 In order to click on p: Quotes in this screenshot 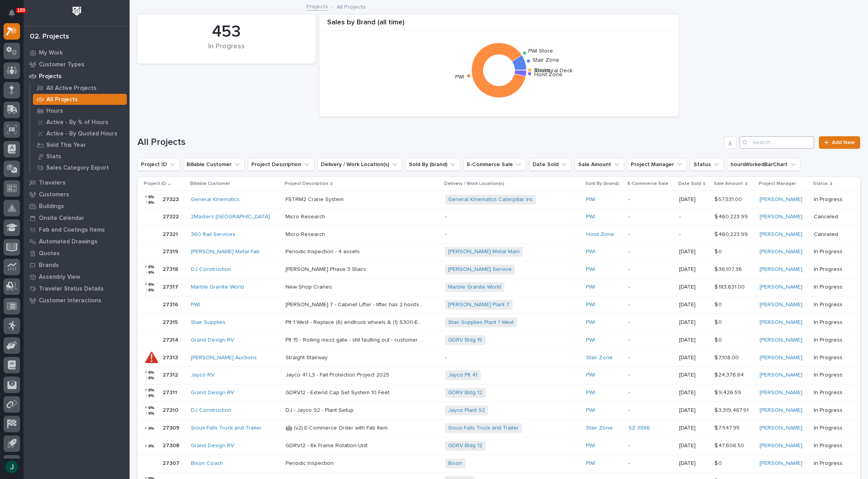, I will do `click(49, 254)`.